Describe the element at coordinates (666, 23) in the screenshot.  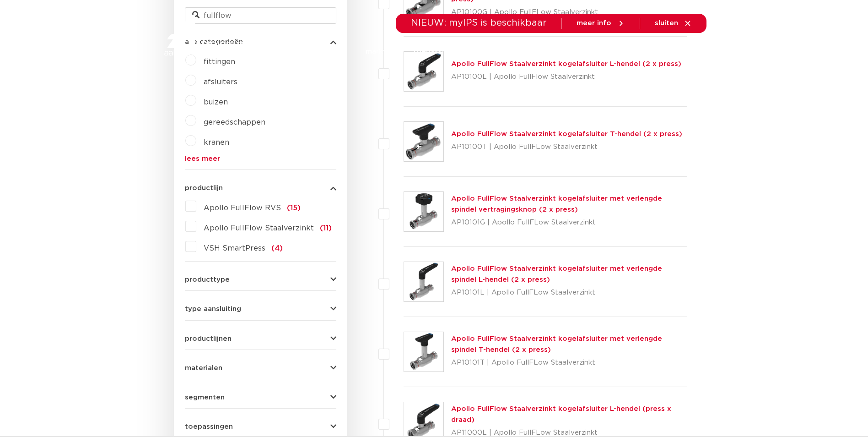
I see `span: sluiten` at that location.